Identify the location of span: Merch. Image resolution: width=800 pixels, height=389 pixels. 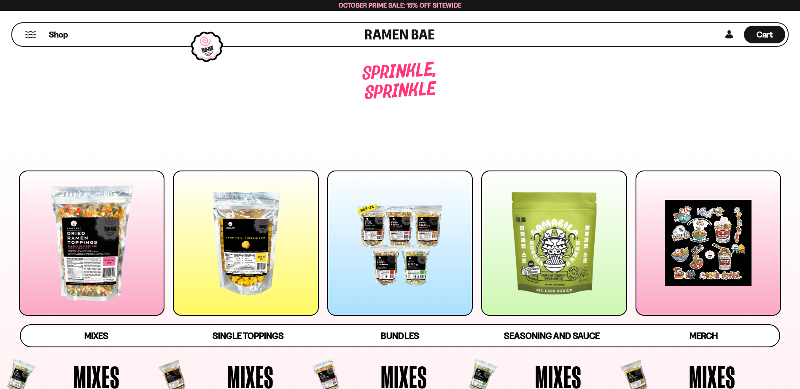
(703, 336).